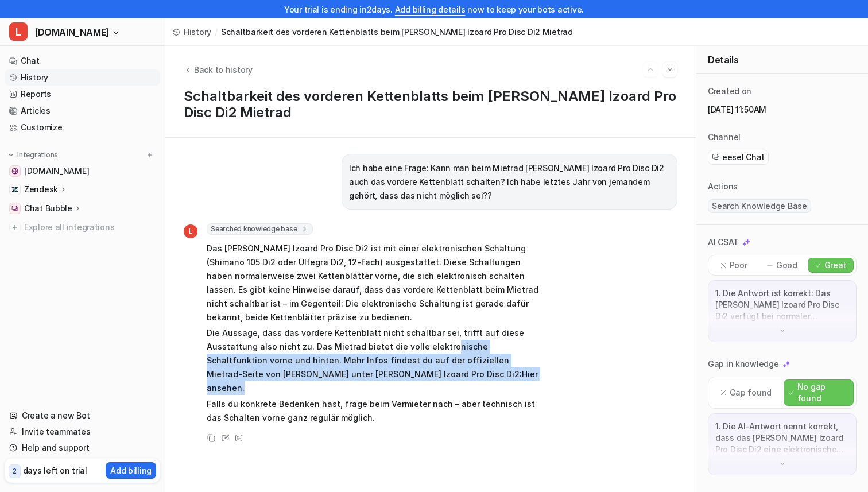 This screenshot has height=492, width=868. What do you see at coordinates (37, 155) in the screenshot?
I see `p: Integrations` at bounding box center [37, 155].